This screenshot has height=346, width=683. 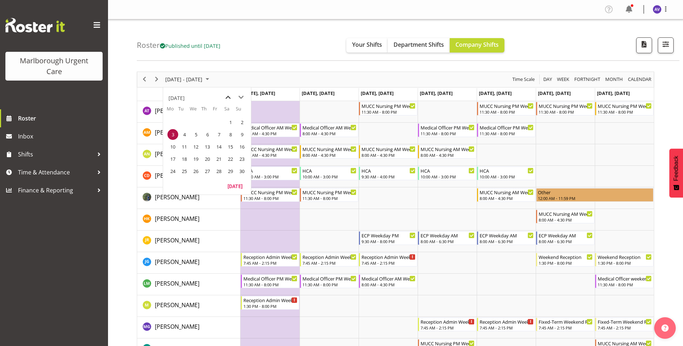 I want to click on span: Month, so click(x=614, y=79).